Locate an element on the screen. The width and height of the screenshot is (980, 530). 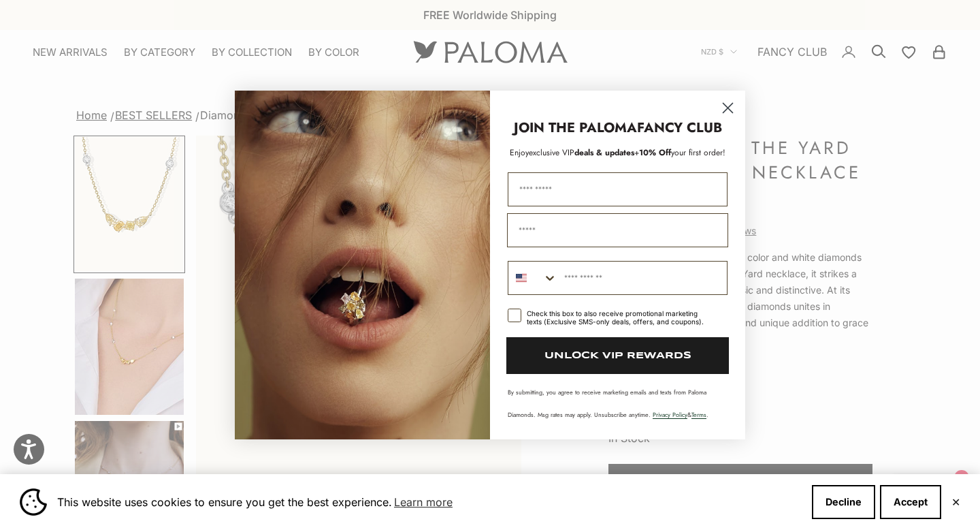
a: Terms is located at coordinates (699, 414).